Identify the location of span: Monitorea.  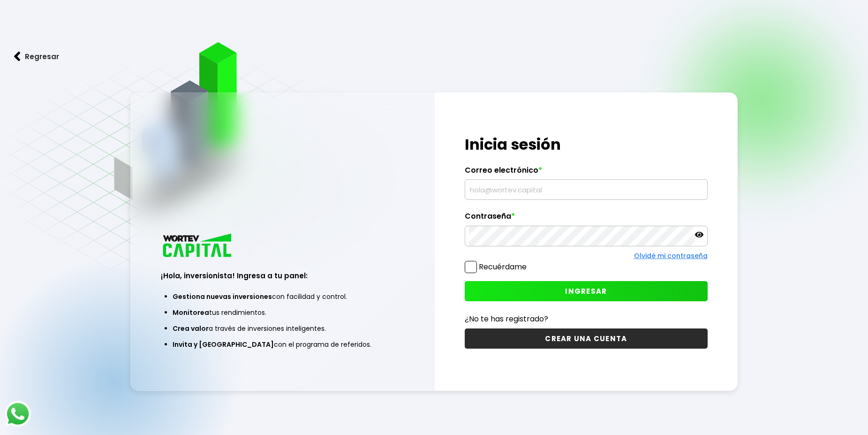
(191, 312).